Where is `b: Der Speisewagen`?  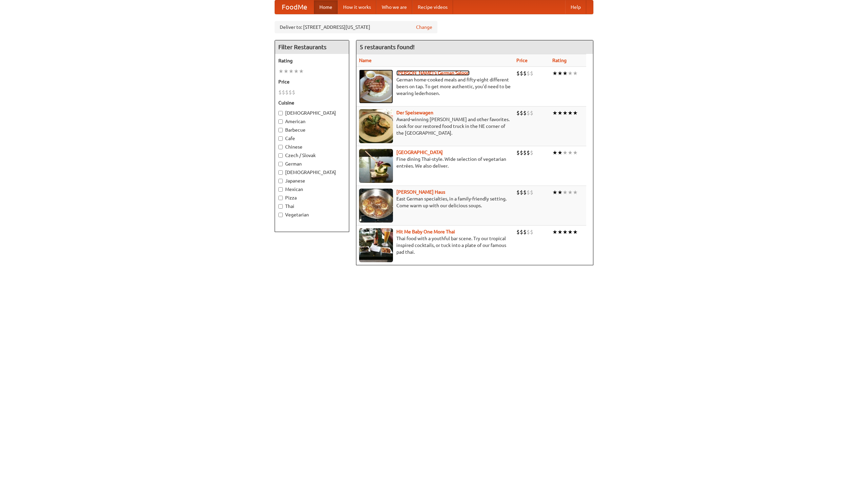 b: Der Speisewagen is located at coordinates (414, 113).